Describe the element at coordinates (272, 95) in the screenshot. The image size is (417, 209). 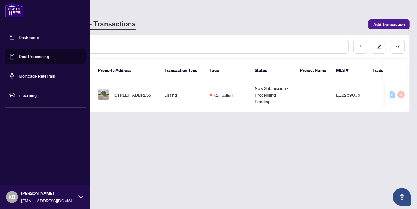
I see `td: New Submission - Processing Pending` at that location.